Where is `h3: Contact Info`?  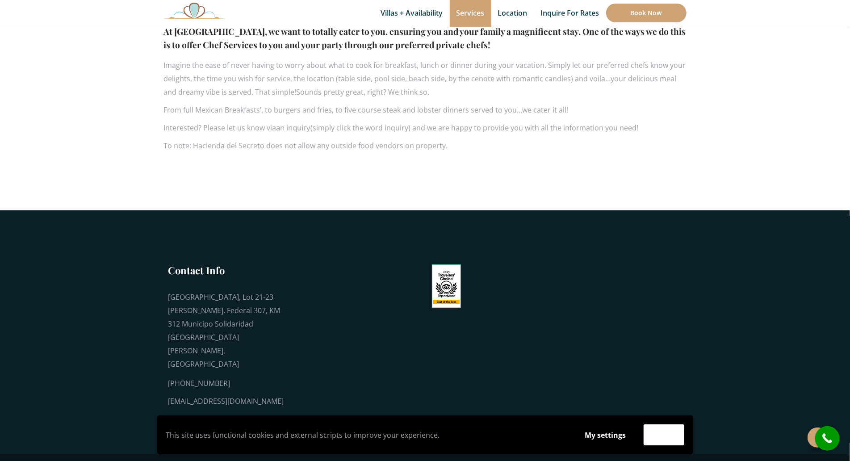
h3: Contact Info is located at coordinates (227, 270).